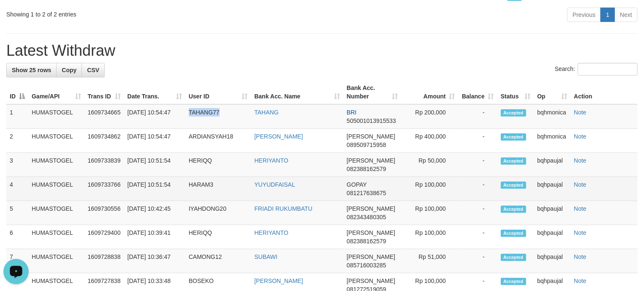  What do you see at coordinates (93, 70) in the screenshot?
I see `span: CSV` at bounding box center [93, 70].